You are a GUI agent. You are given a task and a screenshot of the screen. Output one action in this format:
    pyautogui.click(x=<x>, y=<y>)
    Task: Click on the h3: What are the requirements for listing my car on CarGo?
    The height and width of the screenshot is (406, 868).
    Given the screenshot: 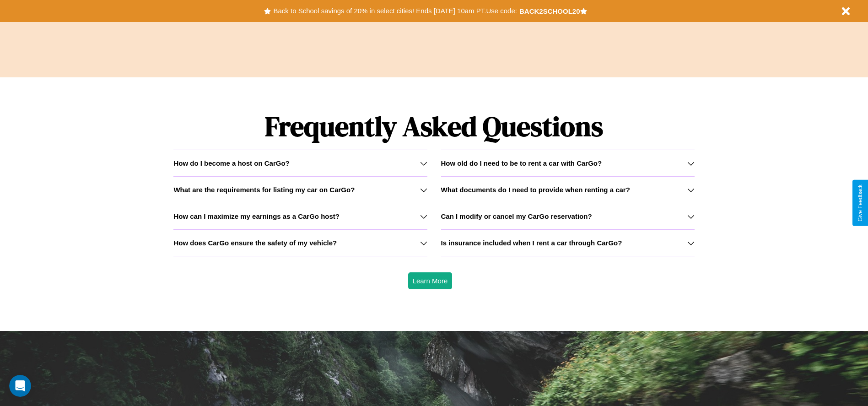 What is the action you would take?
    pyautogui.click(x=264, y=190)
    